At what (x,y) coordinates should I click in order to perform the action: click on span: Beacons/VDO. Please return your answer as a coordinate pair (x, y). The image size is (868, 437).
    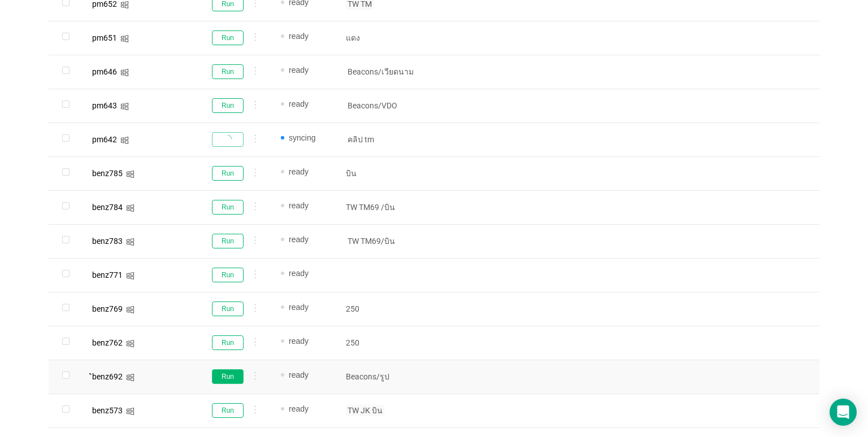
    Looking at the image, I should click on (373, 106).